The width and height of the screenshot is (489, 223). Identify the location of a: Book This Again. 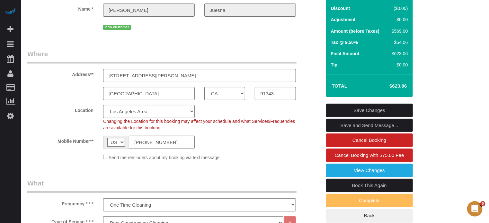
(370, 186).